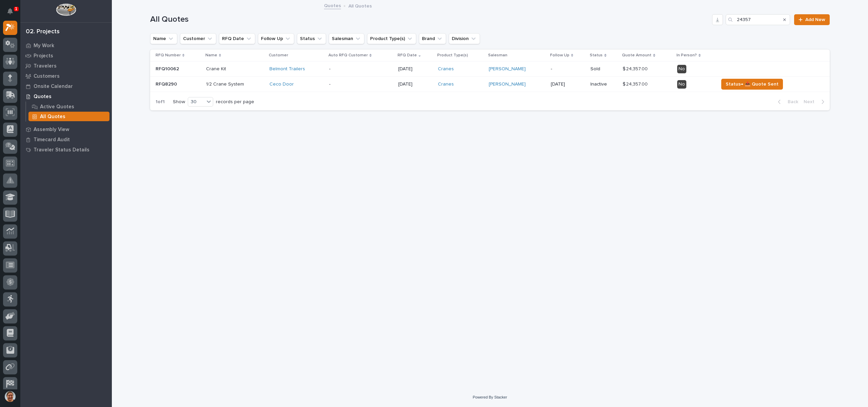 This screenshot has height=407, width=868. What do you see at coordinates (287, 69) in the screenshot?
I see `a: Belmont Trailers` at bounding box center [287, 69].